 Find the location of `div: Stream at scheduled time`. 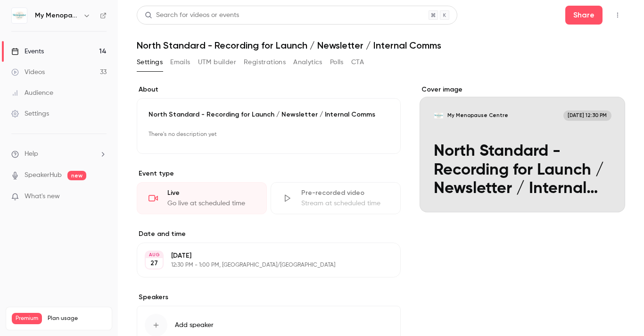

div: Stream at scheduled time is located at coordinates (345, 203).